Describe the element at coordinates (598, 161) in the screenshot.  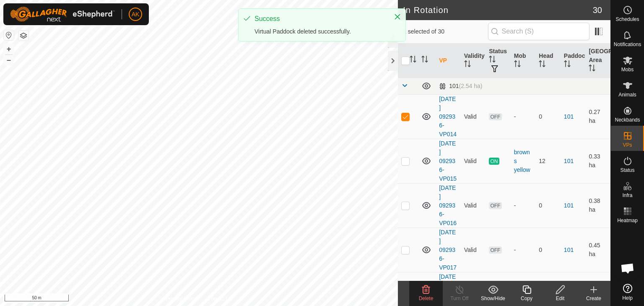
I see `td: 0.33 ha` at that location.